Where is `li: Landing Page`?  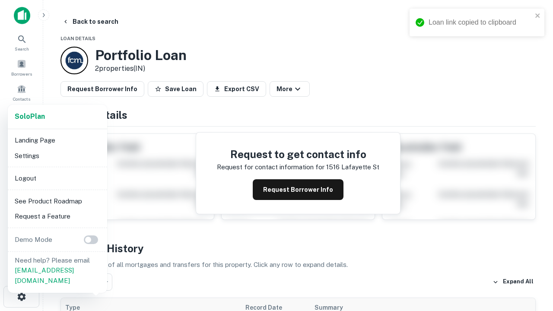 li: Landing Page is located at coordinates (57, 140).